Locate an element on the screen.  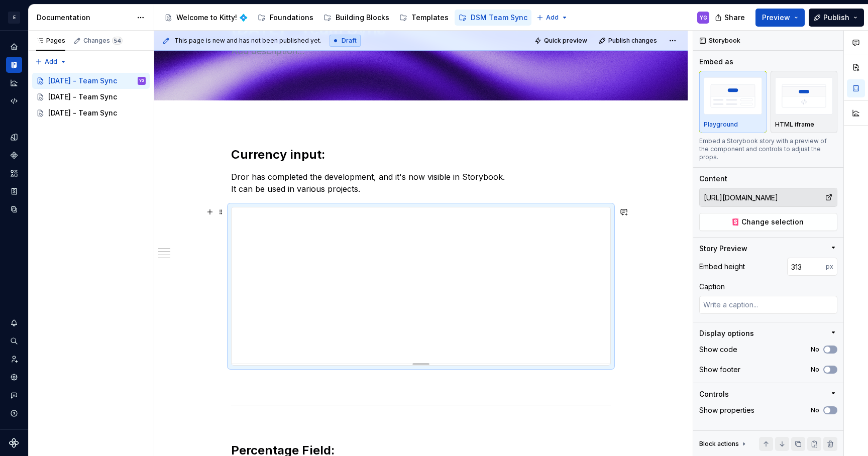
div: Foundations is located at coordinates (292, 17).